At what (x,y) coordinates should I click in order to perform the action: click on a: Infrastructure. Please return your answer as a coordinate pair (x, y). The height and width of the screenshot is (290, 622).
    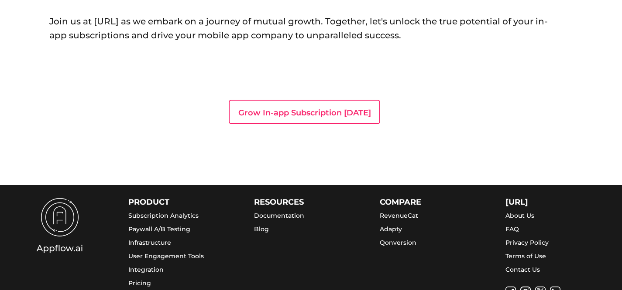
    Looking at the image, I should click on (150, 243).